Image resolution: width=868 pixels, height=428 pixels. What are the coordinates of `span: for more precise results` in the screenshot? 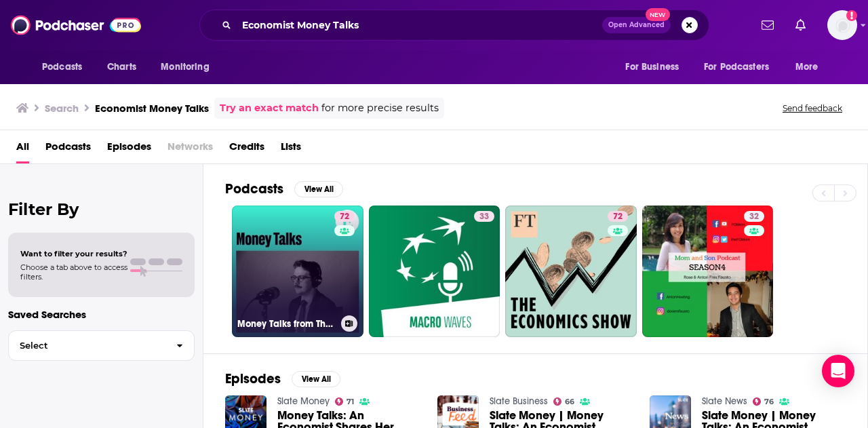 It's located at (380, 108).